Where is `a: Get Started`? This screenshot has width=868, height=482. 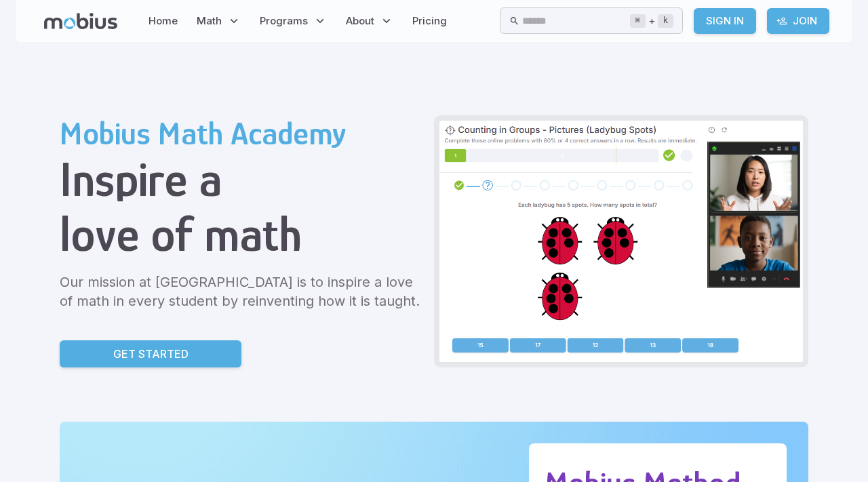
a: Get Started is located at coordinates (151, 354).